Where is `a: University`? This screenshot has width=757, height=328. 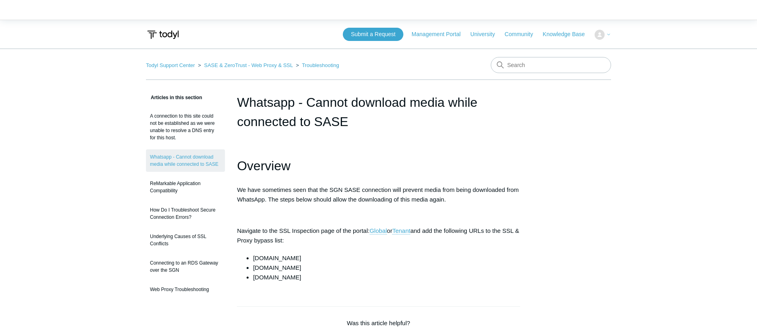 a: University is located at coordinates (486, 34).